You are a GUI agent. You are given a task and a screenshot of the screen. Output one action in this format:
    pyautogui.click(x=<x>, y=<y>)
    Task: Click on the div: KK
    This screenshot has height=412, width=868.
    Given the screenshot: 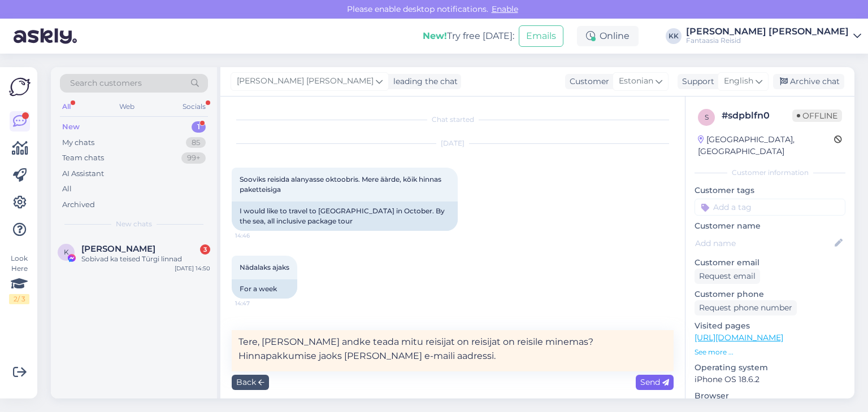 What is the action you would take?
    pyautogui.click(x=673, y=36)
    